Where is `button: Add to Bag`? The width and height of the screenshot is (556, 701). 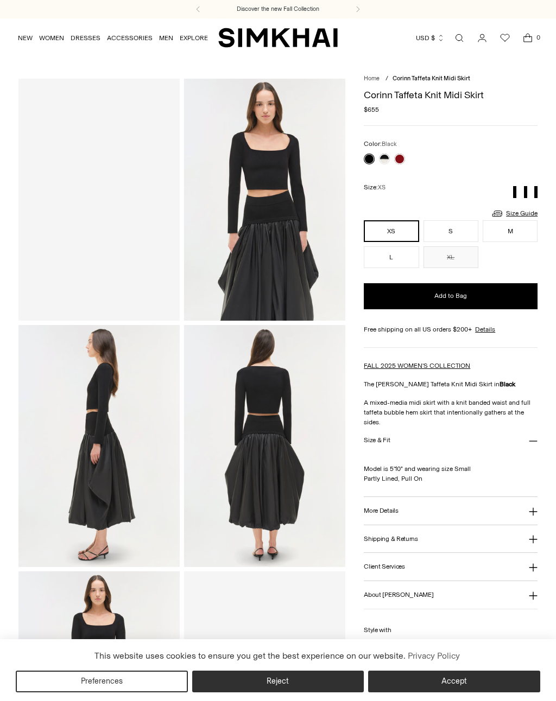 button: Add to Bag is located at coordinates (450, 296).